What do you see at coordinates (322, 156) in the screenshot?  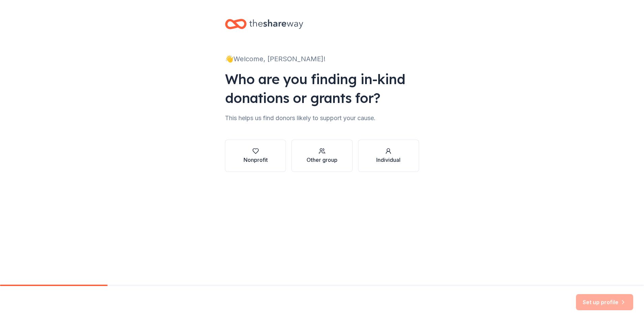 I see `button: Other group` at bounding box center [322, 156].